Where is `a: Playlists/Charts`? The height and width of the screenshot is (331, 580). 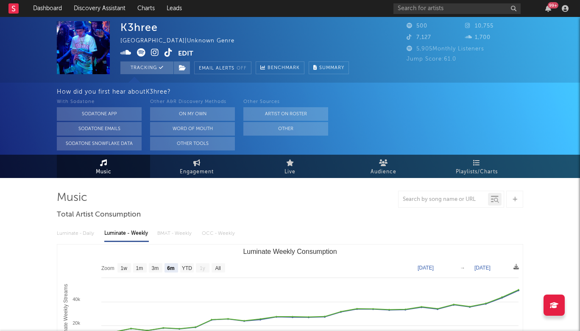
a: Playlists/Charts is located at coordinates (477, 166).